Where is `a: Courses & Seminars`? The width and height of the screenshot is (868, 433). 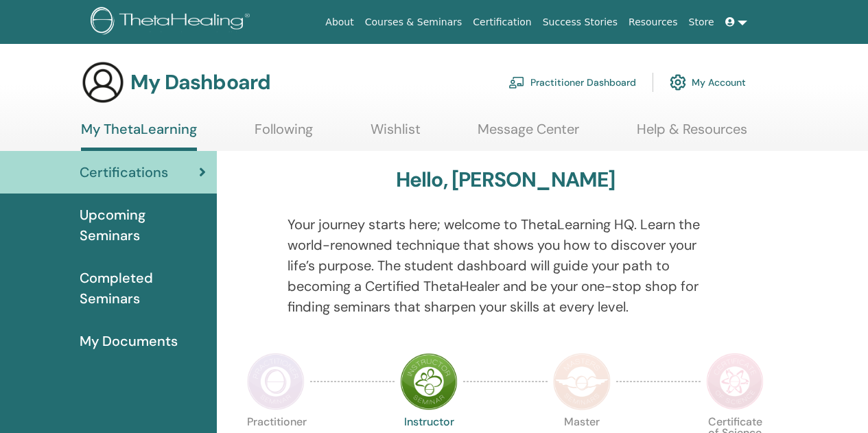 a: Courses & Seminars is located at coordinates (414, 22).